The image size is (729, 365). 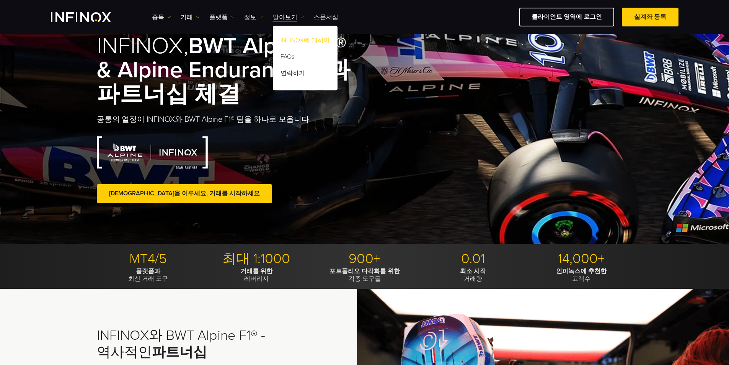 What do you see at coordinates (650, 17) in the screenshot?
I see `a: 실계좌 등록` at bounding box center [650, 17].